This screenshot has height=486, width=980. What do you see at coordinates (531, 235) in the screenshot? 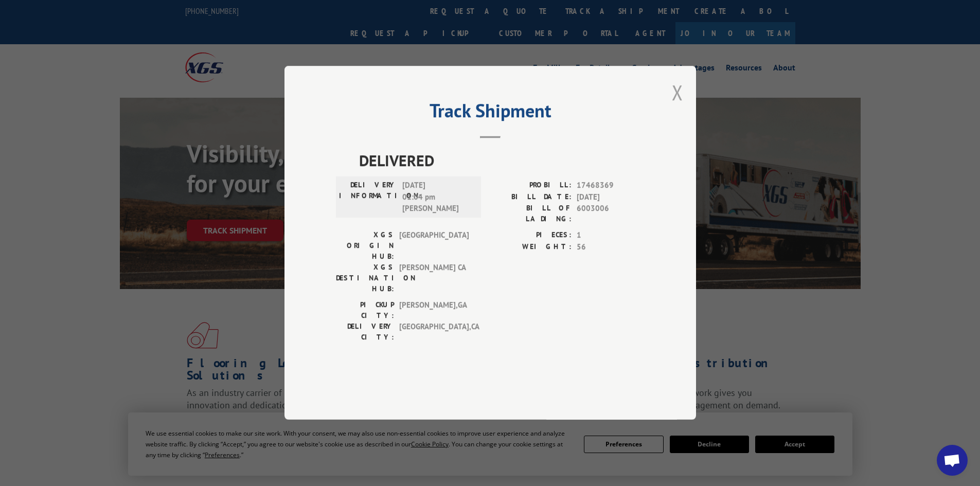
I see `label: PIECES:` at bounding box center [531, 235].